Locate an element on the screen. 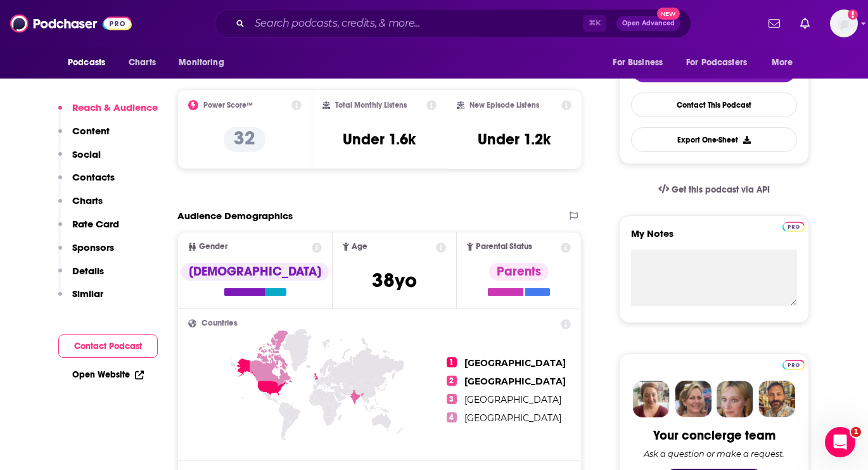 This screenshot has height=470, width=868. a: Contact This Podcast is located at coordinates (714, 105).